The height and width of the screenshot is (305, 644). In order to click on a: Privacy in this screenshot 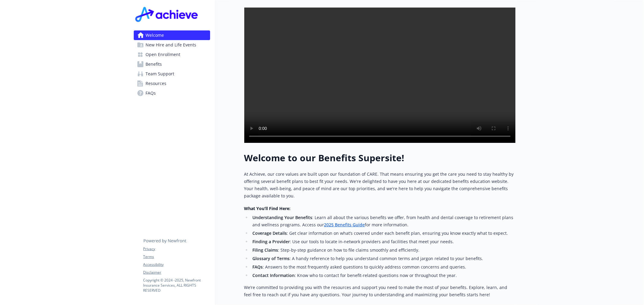, I will do `click(177, 249)`.